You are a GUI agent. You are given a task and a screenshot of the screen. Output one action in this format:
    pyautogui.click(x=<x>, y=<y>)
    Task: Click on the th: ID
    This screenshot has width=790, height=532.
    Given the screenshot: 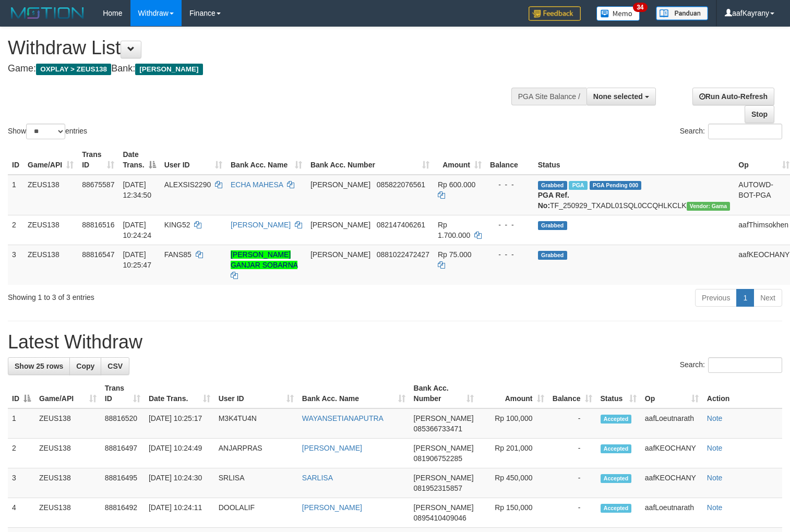 What is the action you would take?
    pyautogui.click(x=16, y=160)
    